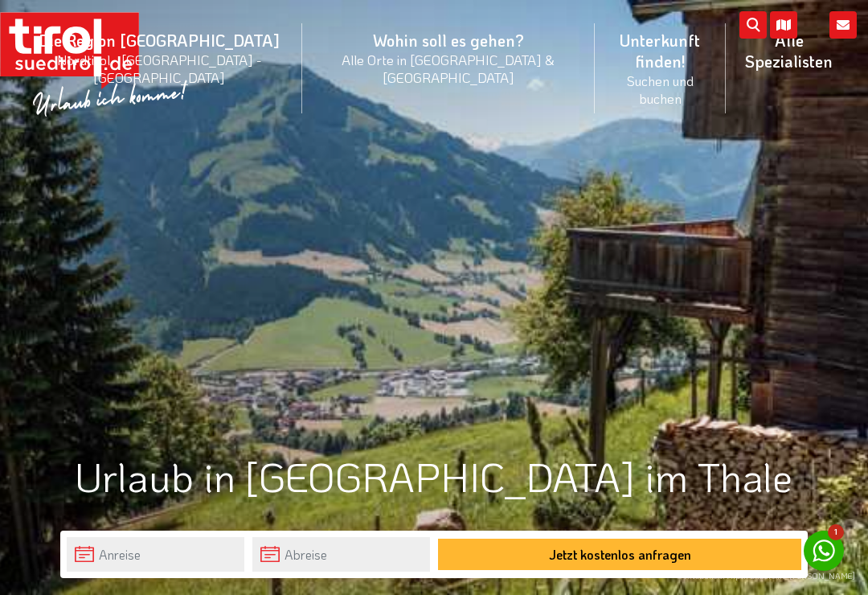  I want to click on a: Unterkunft finden!Suchen und buchen, so click(660, 69).